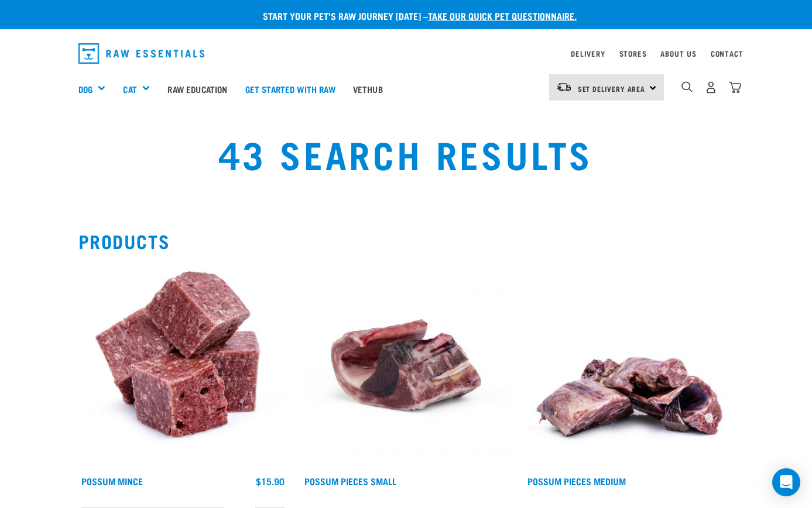 The width and height of the screenshot is (812, 508). What do you see at coordinates (290, 89) in the screenshot?
I see `a: Get started with Raw` at bounding box center [290, 89].